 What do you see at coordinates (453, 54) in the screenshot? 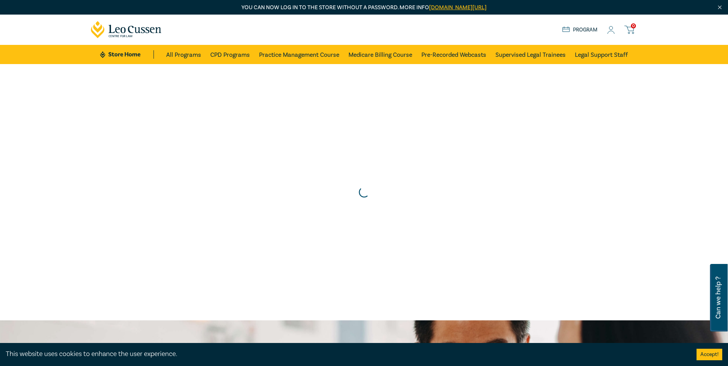
I see `a: Pre-Recorded Webcasts` at bounding box center [453, 54].